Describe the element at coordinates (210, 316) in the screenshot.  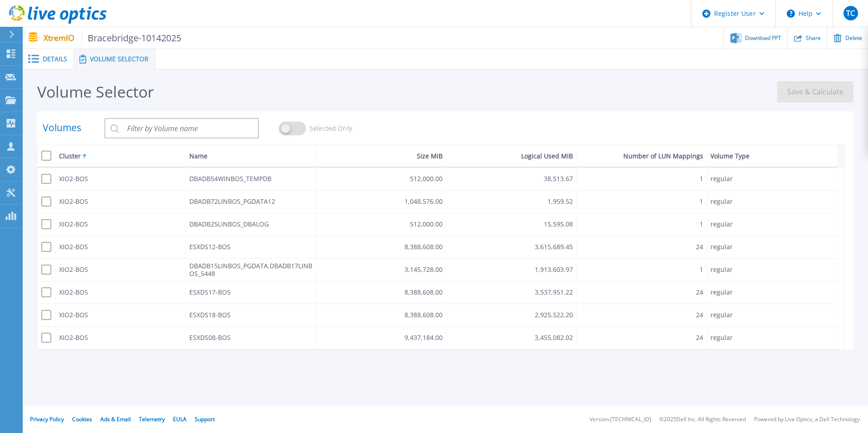
I see `div: ESXDS18-BOS` at that location.